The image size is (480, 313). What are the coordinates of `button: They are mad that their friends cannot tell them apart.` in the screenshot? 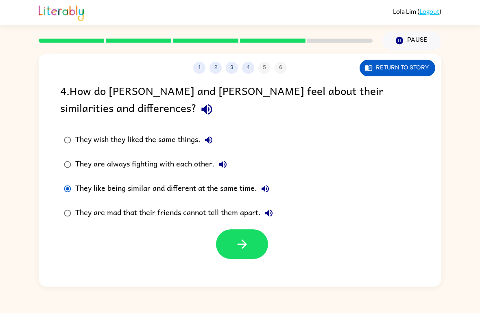 It's located at (269, 213).